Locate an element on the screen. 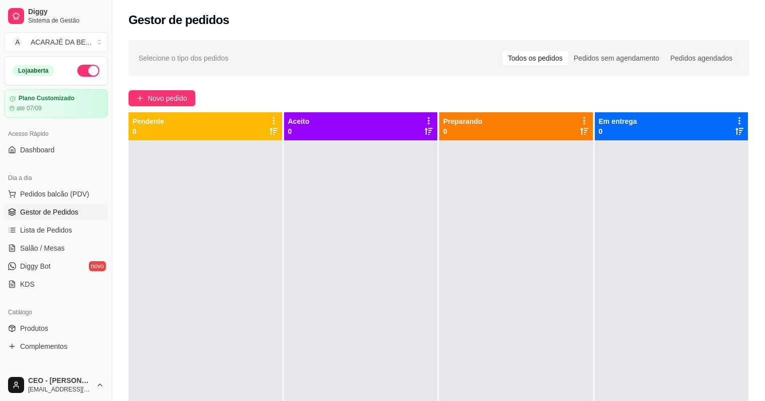 The width and height of the screenshot is (765, 401). p: Em entrega is located at coordinates (618, 121).